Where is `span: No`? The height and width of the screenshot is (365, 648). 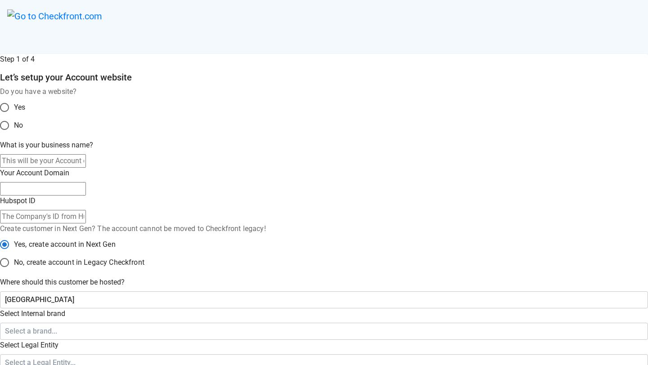
span: No is located at coordinates (18, 125).